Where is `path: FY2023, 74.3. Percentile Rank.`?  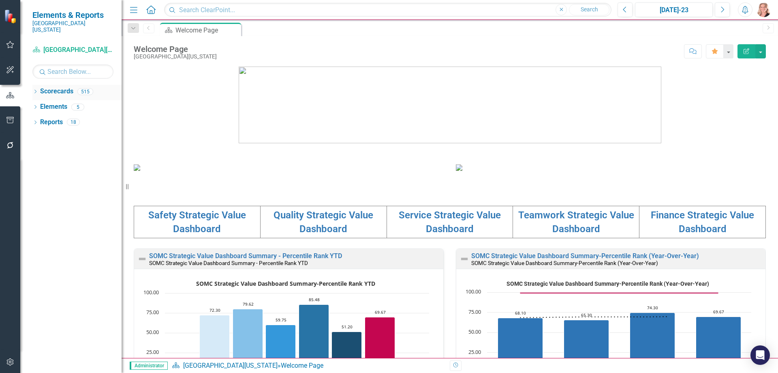 path: FY2023, 74.3. Percentile Rank. is located at coordinates (653, 342).